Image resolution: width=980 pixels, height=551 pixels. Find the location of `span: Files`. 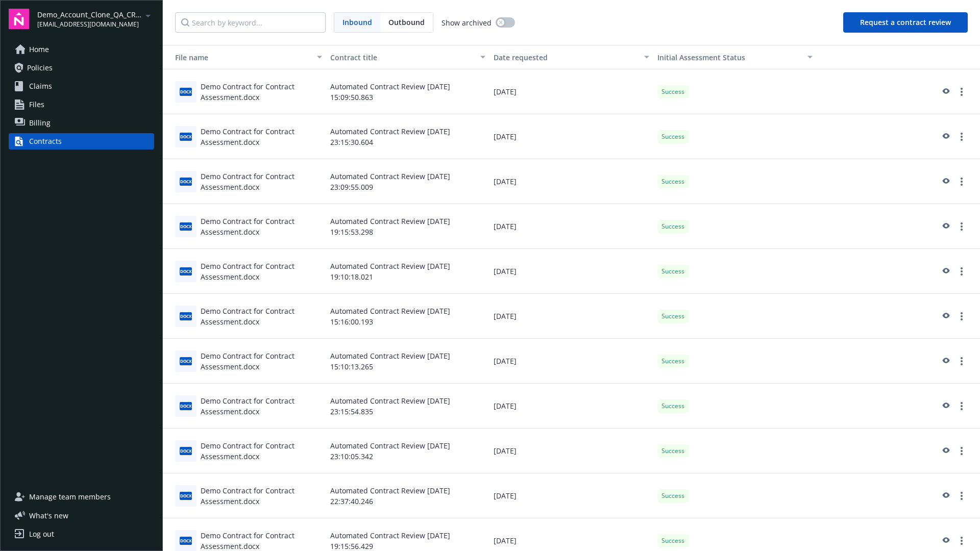

span: Files is located at coordinates (37, 105).